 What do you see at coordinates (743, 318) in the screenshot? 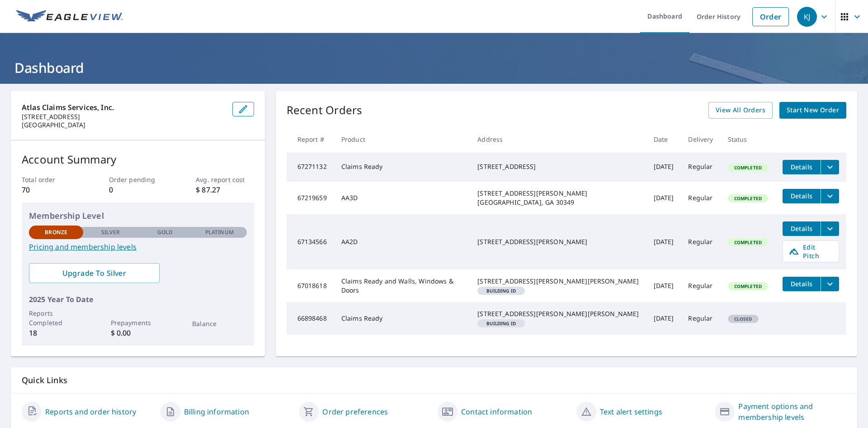
I see `span: Closed` at bounding box center [743, 318].